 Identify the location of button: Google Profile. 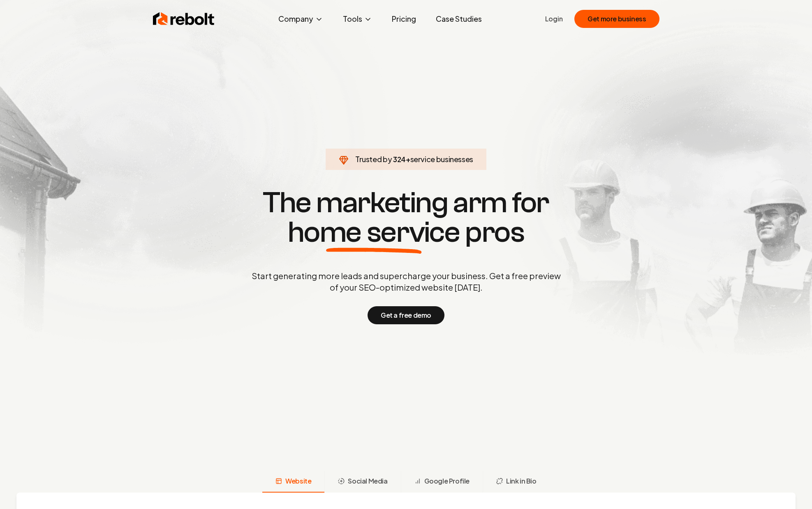
(442, 482).